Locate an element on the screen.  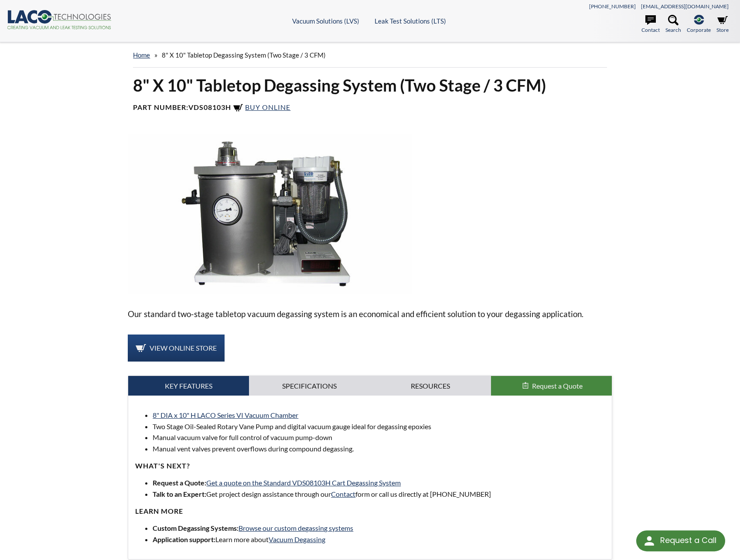
h4: WHAT'S NEXT? is located at coordinates (370, 466).